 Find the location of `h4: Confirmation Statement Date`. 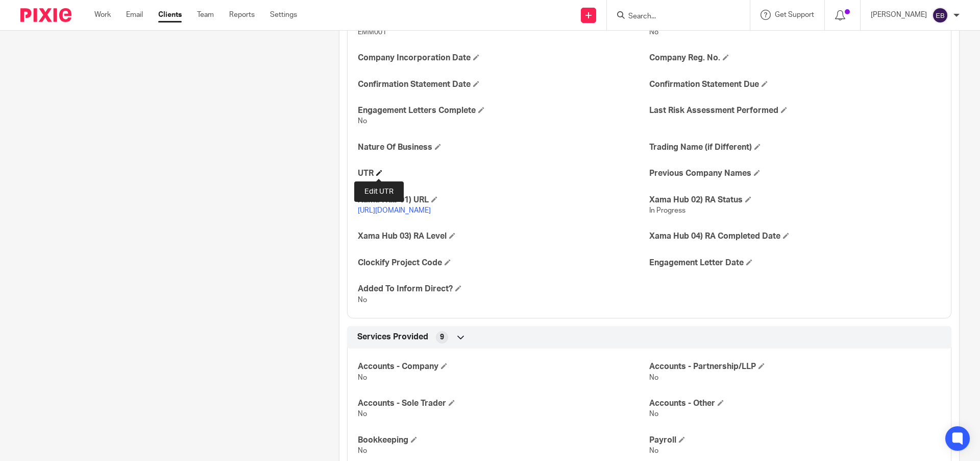

h4: Confirmation Statement Date is located at coordinates (503, 84).